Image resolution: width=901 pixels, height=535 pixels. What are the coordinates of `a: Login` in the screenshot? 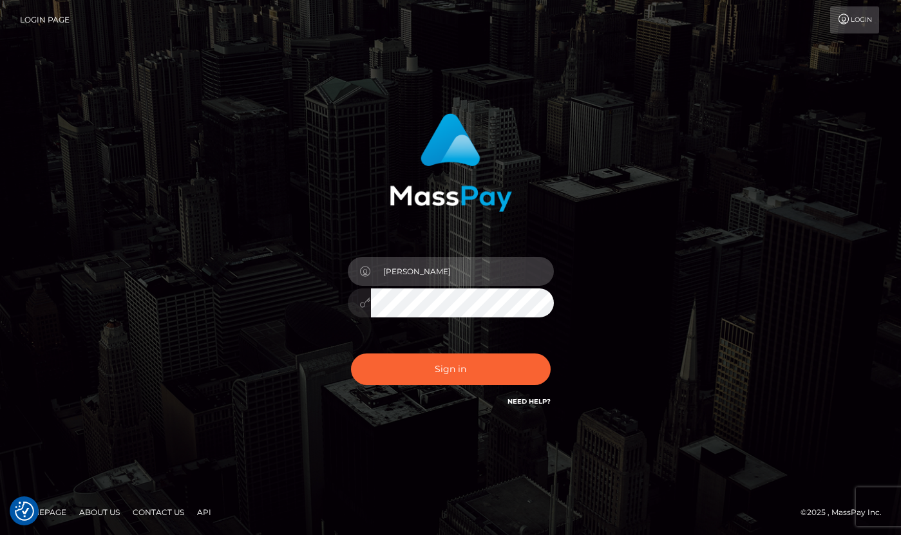 It's located at (854, 20).